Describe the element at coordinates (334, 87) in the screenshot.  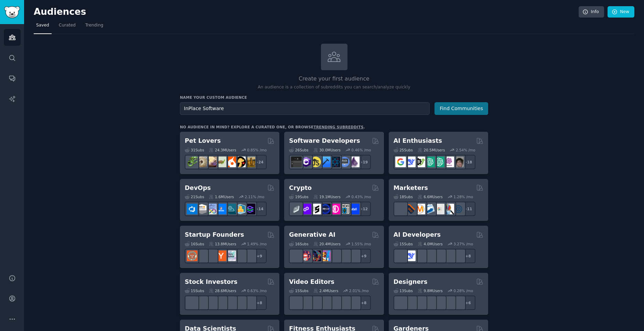
I see `p: An audience is a collection of subreddits you can search/analyze quickly` at that location.